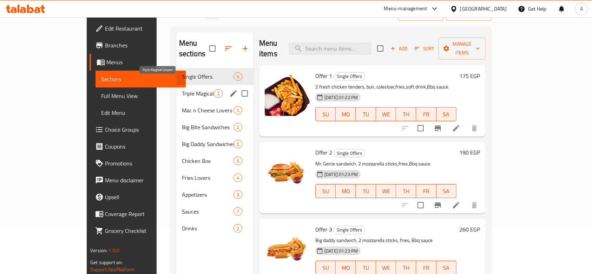 The height and width of the screenshot is (274, 592). What do you see at coordinates (468, 14) in the screenshot?
I see `span: export` at bounding box center [468, 14].